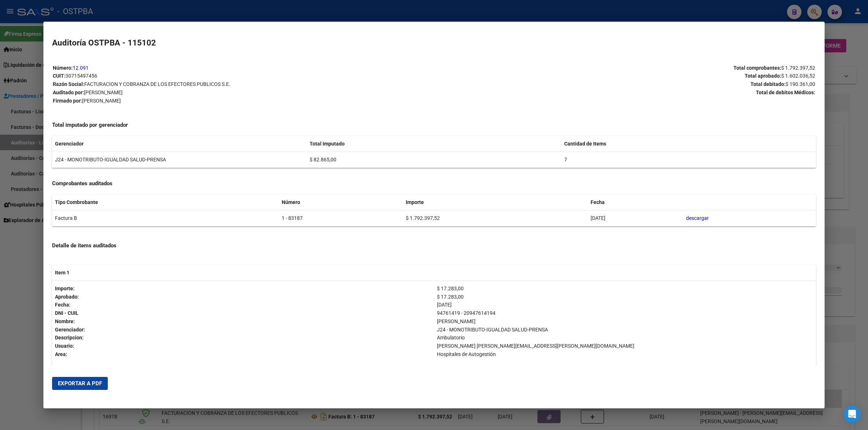  What do you see at coordinates (80, 384) in the screenshot?
I see `span: Exportar a PDF` at bounding box center [80, 384].